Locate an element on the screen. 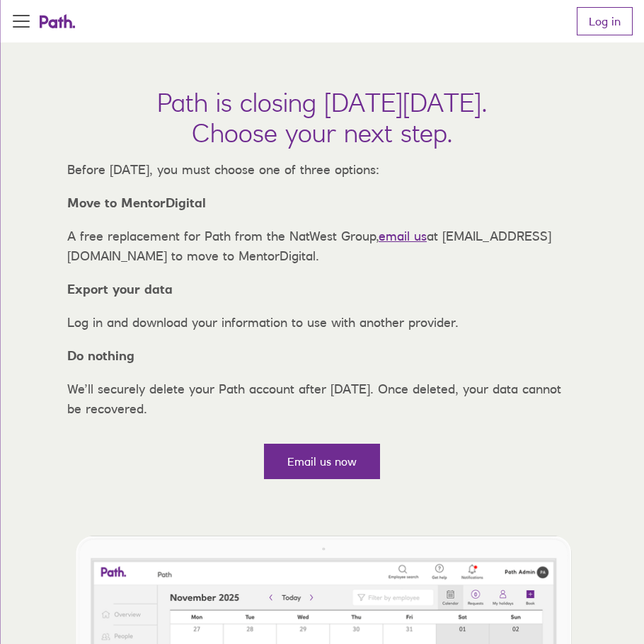 This screenshot has width=644, height=644. a: email us is located at coordinates (402, 236).